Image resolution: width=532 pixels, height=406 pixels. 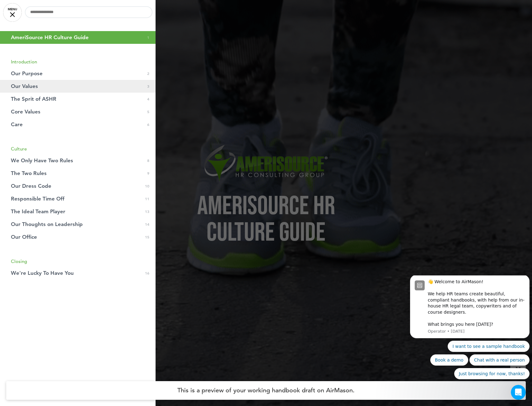 What do you see at coordinates (148, 38) in the screenshot?
I see `span: 1` at bounding box center [148, 38].